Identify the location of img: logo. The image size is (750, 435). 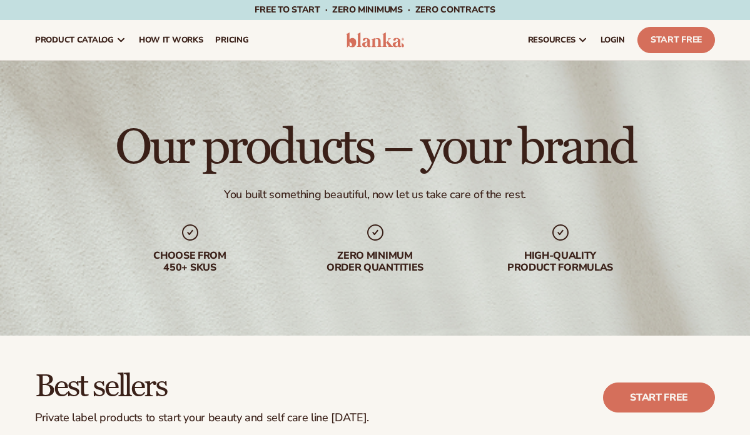
(375, 40).